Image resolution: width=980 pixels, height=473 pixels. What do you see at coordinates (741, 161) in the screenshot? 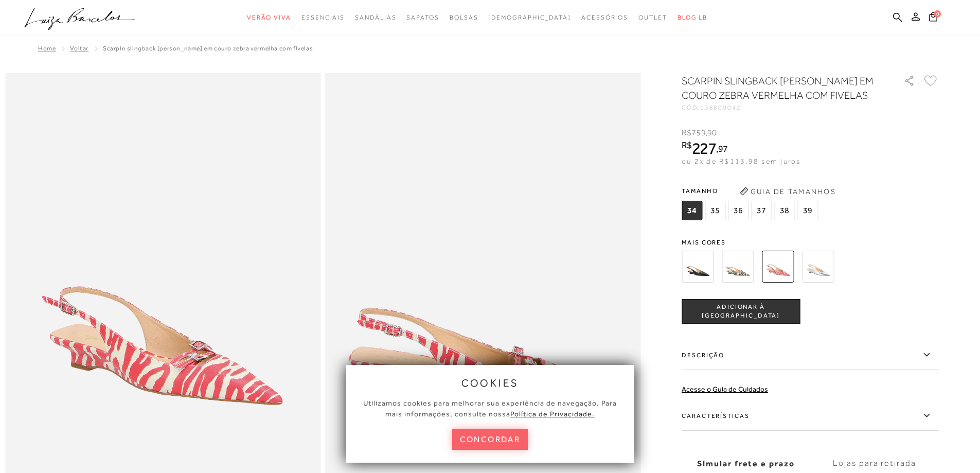
I see `span: ou 2x de R$113,98 sem juros` at bounding box center [741, 161].